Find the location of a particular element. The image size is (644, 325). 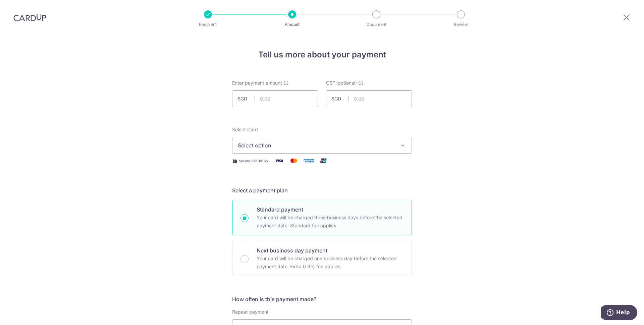

p: Next business day payment is located at coordinates (330, 251).